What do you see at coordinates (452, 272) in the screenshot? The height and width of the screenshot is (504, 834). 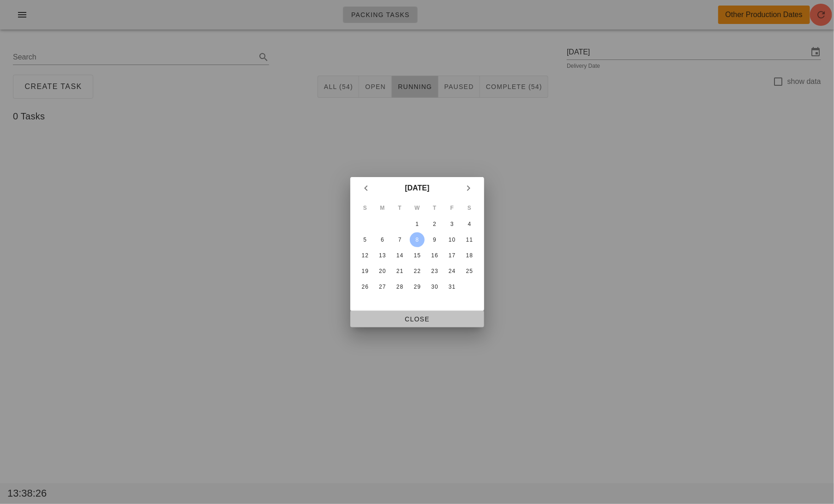 I see `div: 24` at bounding box center [452, 272].